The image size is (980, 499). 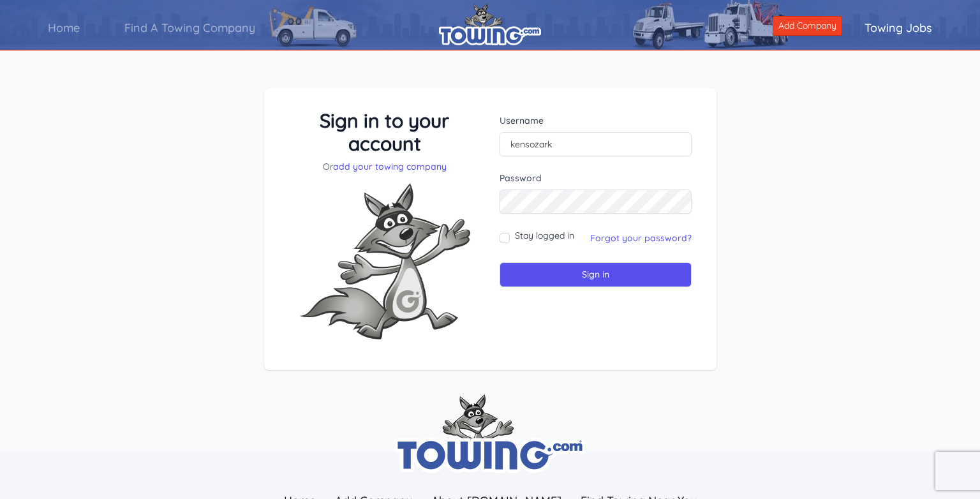 I want to click on input: Sign in, so click(x=595, y=274).